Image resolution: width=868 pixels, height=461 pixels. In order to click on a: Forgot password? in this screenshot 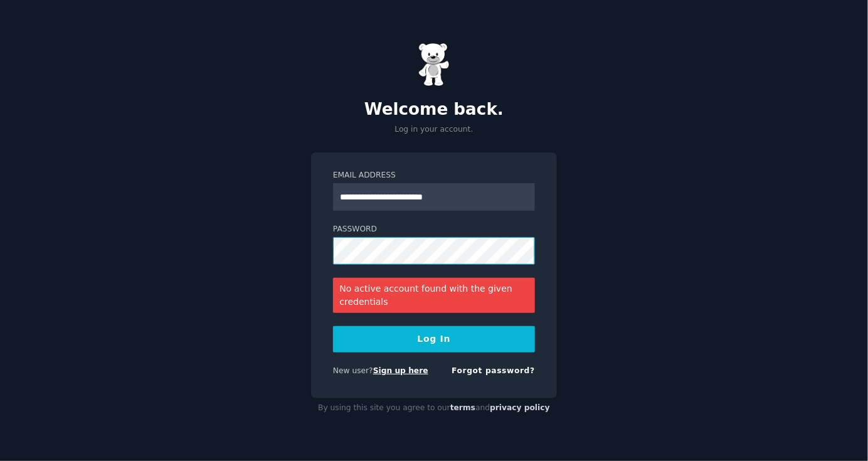, I will do `click(493, 371)`.